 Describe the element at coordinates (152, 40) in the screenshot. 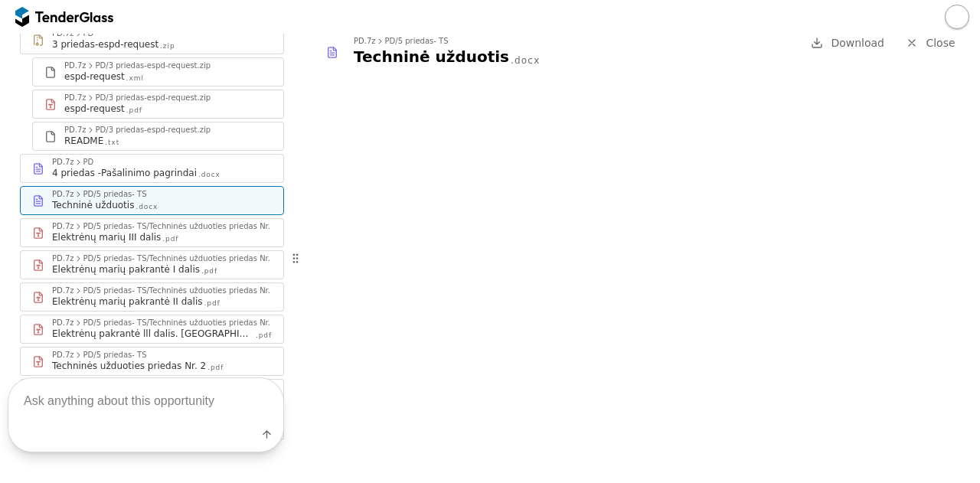

I see `a: PD.7zPD3 priedas-espd-request.zip` at that location.